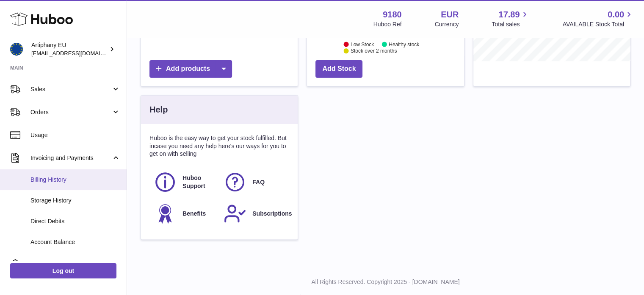 The width and height of the screenshot is (644, 295). Describe the element at coordinates (17, 49) in the screenshot. I see `img: artiphany@artiphany.eu` at that location.